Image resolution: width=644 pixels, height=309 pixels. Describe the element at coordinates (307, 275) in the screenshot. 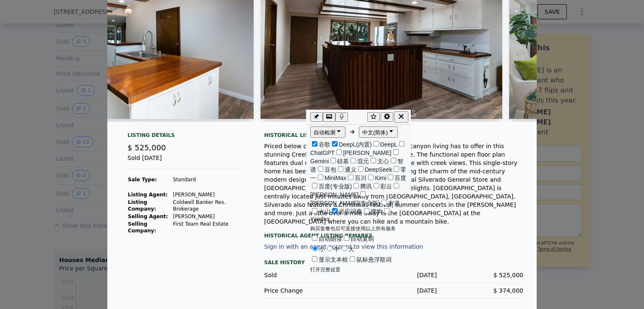

I see `div: Sold` at that location.